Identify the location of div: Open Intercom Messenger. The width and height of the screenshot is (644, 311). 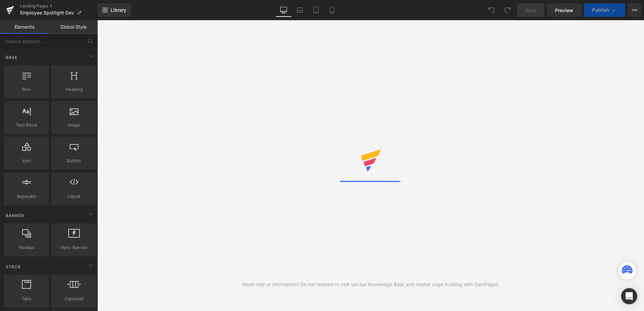
(629, 296).